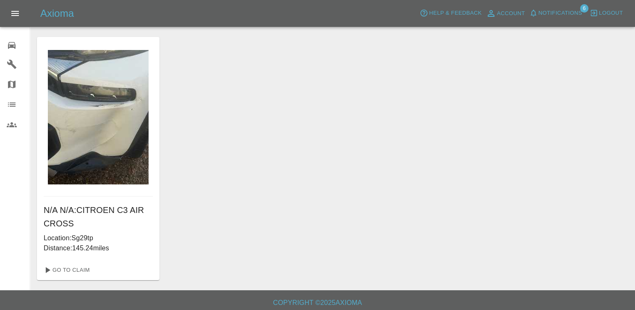 The image size is (635, 310). What do you see at coordinates (606, 13) in the screenshot?
I see `button: Logout` at bounding box center [606, 13].